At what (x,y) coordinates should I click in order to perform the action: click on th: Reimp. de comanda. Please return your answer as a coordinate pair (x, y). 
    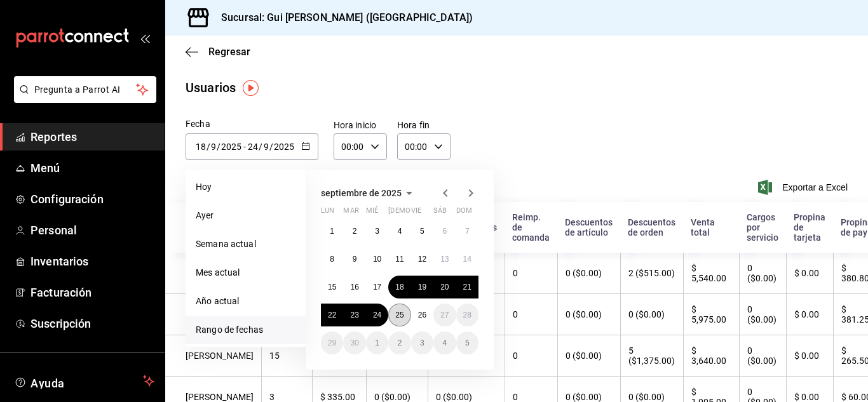
    Looking at the image, I should click on (531, 228).